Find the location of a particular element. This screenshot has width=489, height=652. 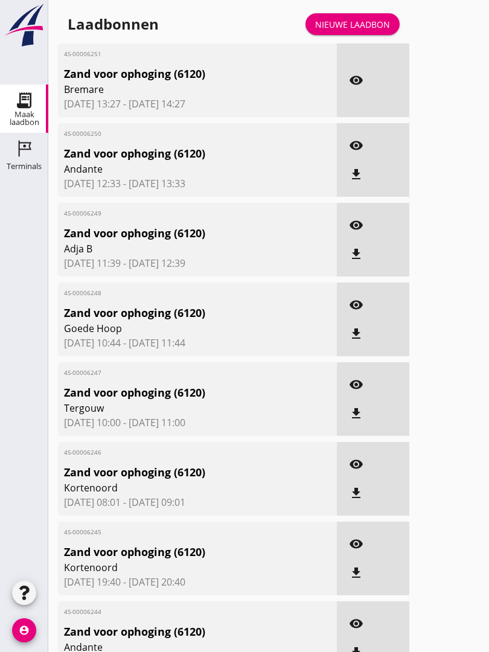

span: Andante is located at coordinates (175, 169).